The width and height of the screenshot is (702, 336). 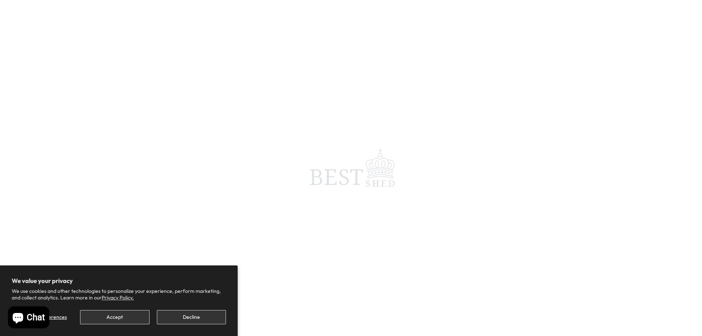 What do you see at coordinates (191, 317) in the screenshot?
I see `button: Decline` at bounding box center [191, 317].